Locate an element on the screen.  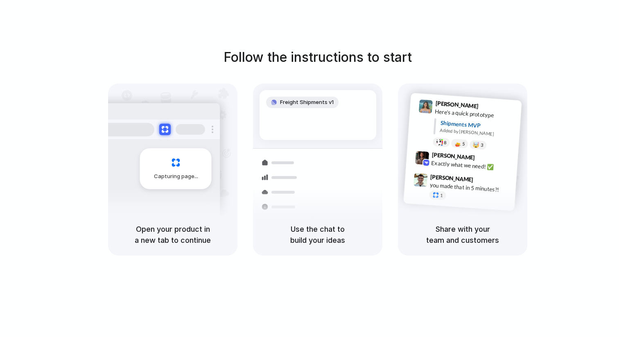
span: 9:41 AM is located at coordinates (489, 108).